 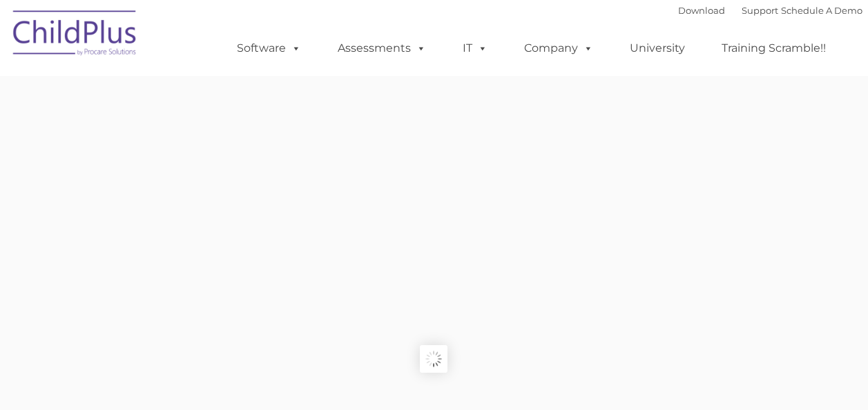 I want to click on a: Training Scramble!!, so click(x=773, y=49).